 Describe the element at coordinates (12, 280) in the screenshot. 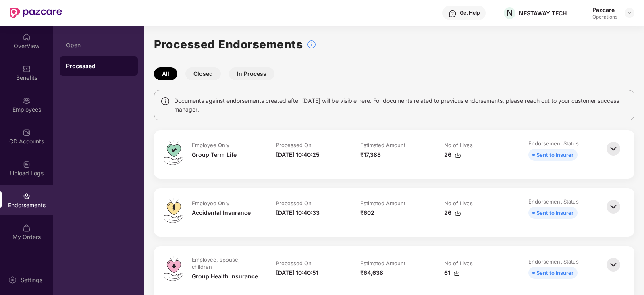

I see `img: svg+xml;base64,PHN2ZyBpZD0iU2V0dGluZy0yMHgyMCIgeG1sbnM9Imh0dHA6Ly93d3cudzMub3JnLzIwMDAvc3ZnIiB3aW...` at that location.